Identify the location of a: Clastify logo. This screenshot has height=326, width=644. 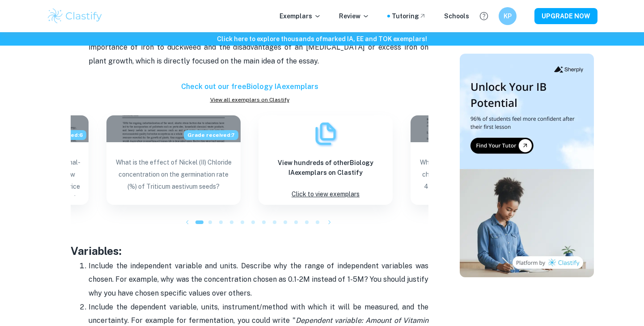
(75, 16).